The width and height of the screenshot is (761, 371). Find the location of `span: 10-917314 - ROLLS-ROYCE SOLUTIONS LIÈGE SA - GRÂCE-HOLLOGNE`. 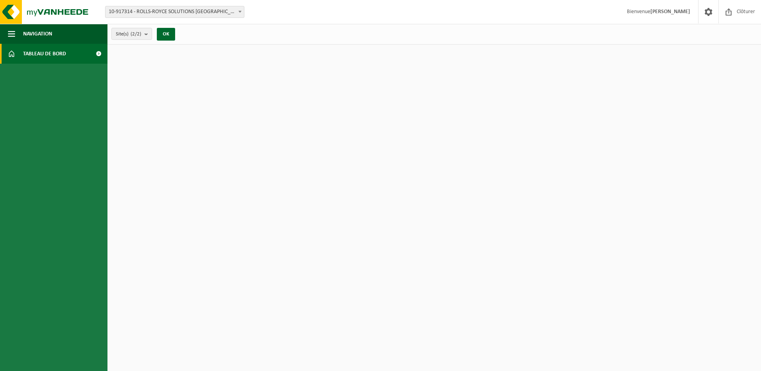

span: 10-917314 - ROLLS-ROYCE SOLUTIONS LIÈGE SA - GRÂCE-HOLLOGNE is located at coordinates (175, 12).